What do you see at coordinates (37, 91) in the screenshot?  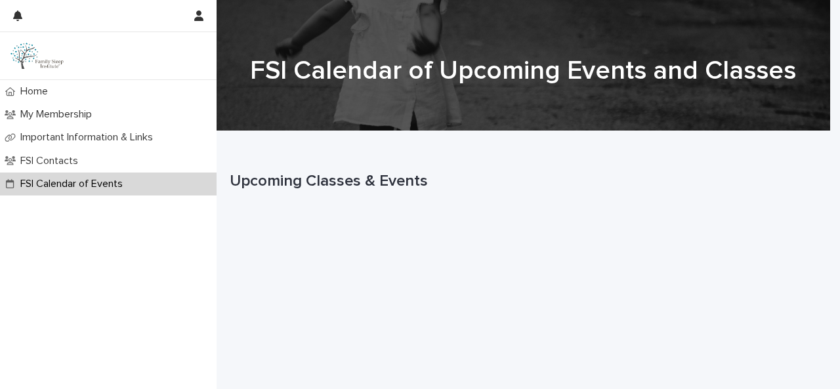 I see `p: Home` at bounding box center [37, 91].